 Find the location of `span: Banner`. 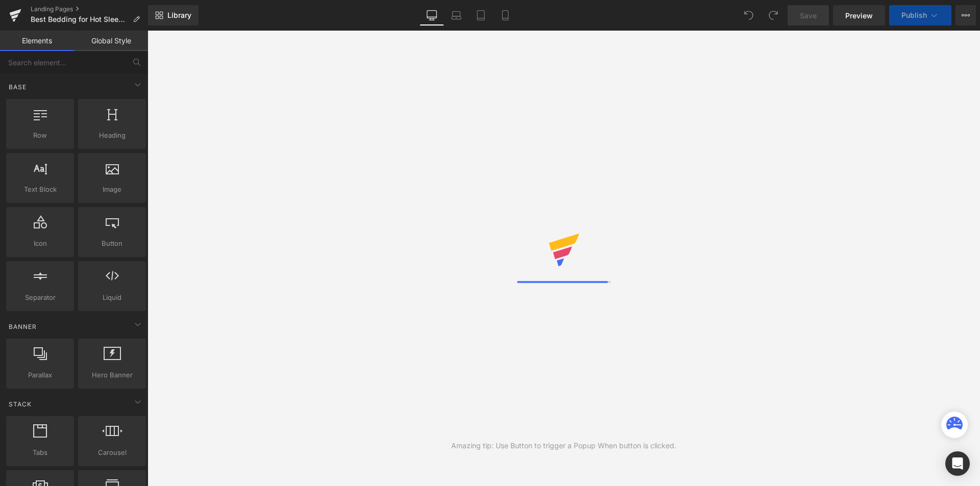

span: Banner is located at coordinates (23, 327).